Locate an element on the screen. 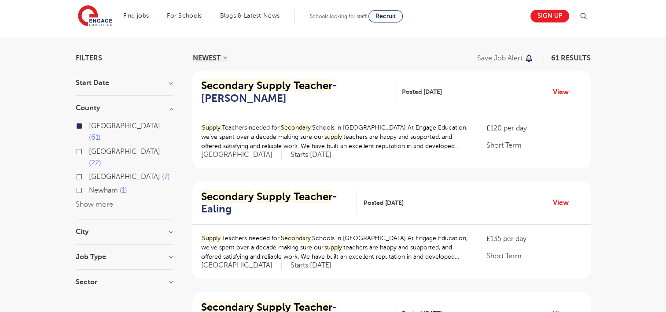 The image size is (666, 312). span: 22 is located at coordinates (95, 163).